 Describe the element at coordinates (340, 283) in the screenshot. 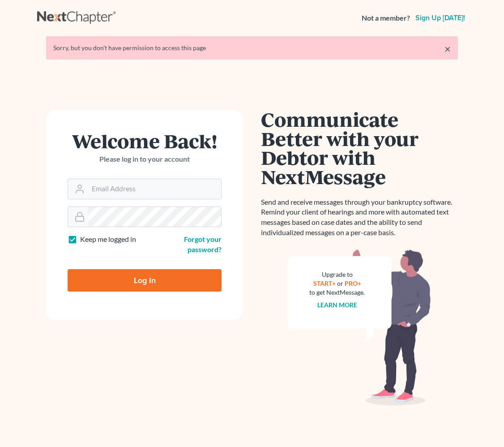

I see `span: or` at that location.